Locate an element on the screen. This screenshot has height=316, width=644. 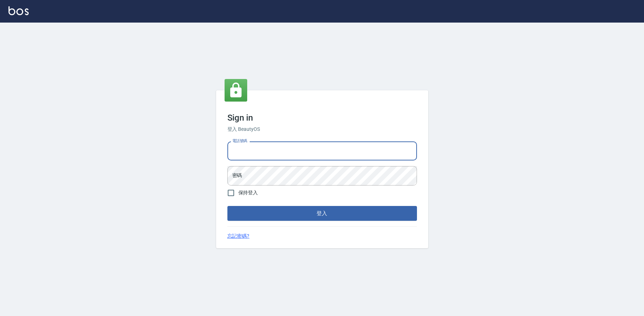
a: 忘記密碼? is located at coordinates (238, 236).